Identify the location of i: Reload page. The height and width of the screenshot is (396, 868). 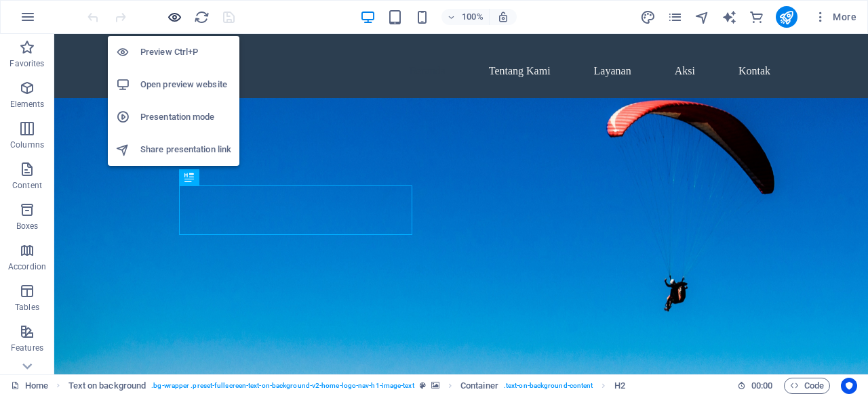
(201, 17).